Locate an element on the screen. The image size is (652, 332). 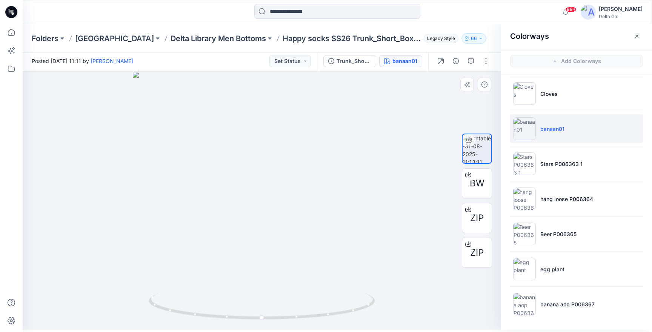
img: Cloves is located at coordinates (525, 94).